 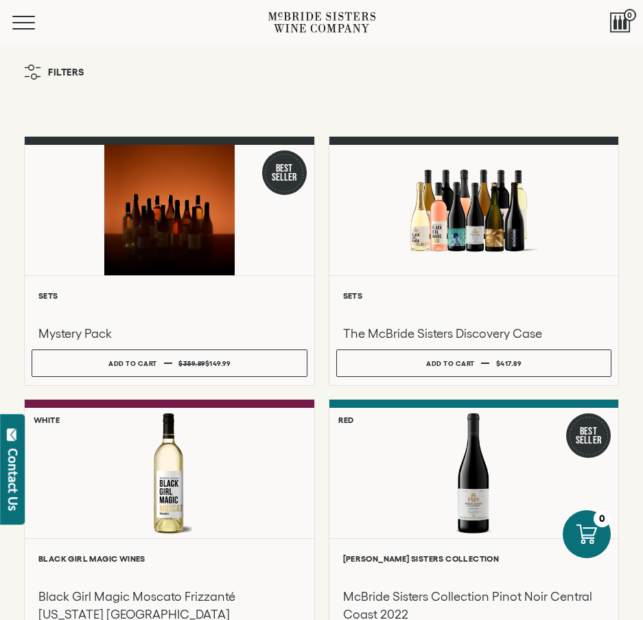 I want to click on h6: Red, so click(x=346, y=419).